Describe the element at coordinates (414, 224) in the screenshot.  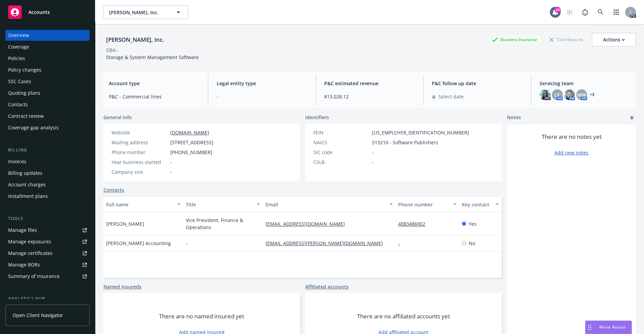
I see `a: 4083486902` at that location.